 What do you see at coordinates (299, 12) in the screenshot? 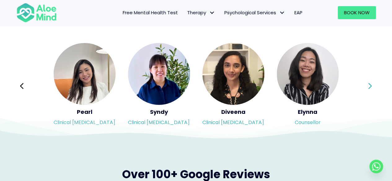
I see `span: EAP` at bounding box center [299, 12].